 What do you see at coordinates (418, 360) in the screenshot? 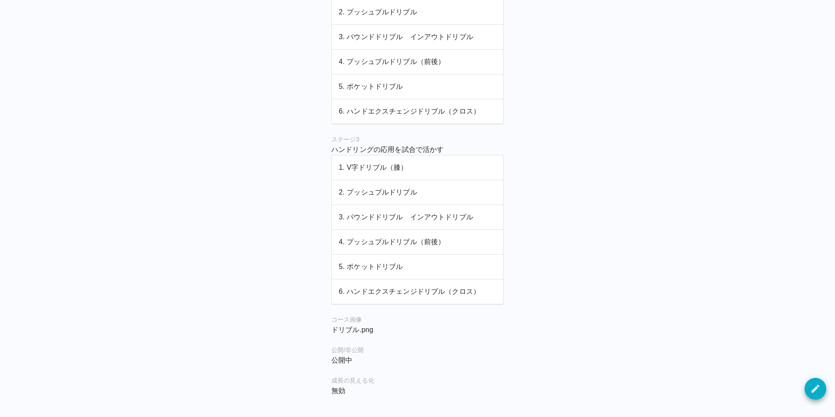
I see `p: 公開中` at bounding box center [418, 360].